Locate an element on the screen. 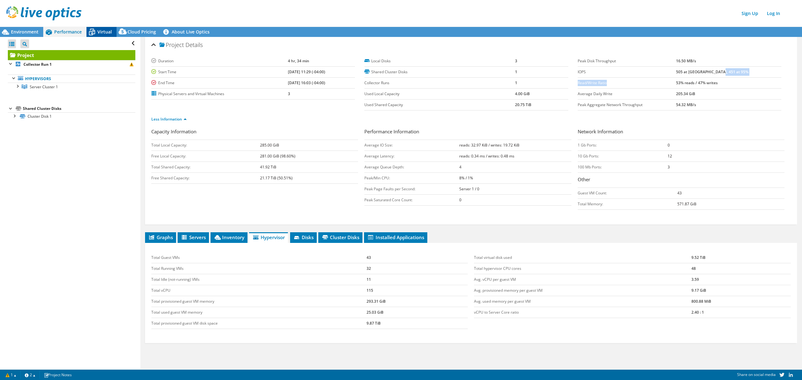 The image size is (802, 380). a: Collector Run 1 is located at coordinates (71, 64).